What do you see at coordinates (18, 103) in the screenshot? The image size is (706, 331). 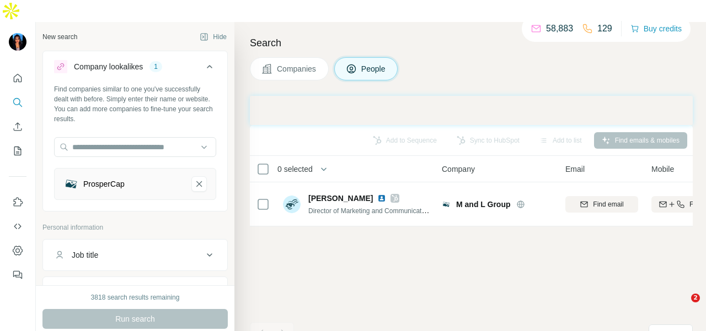 I see `button: Search` at bounding box center [18, 103].